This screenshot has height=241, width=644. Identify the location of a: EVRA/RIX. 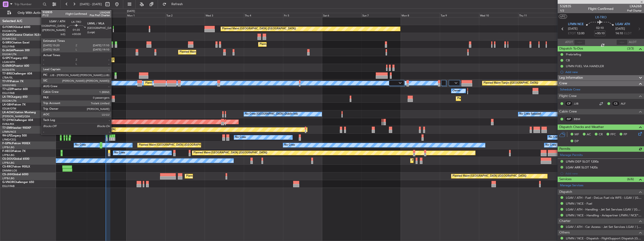
(8, 124).